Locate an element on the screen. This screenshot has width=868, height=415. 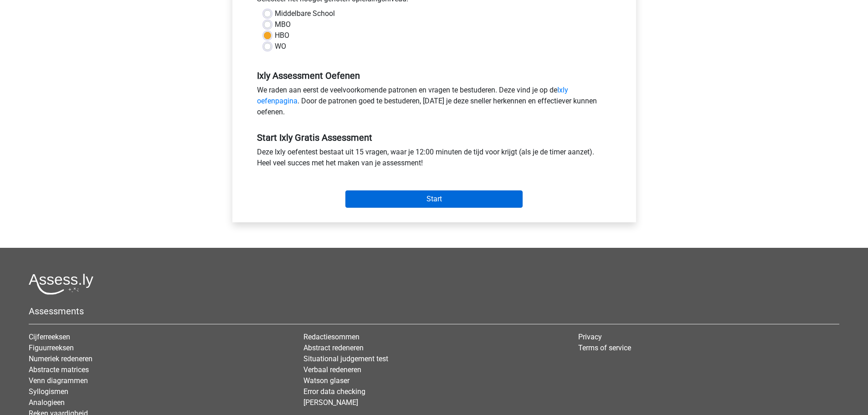
a: Analogieen is located at coordinates (46, 402).